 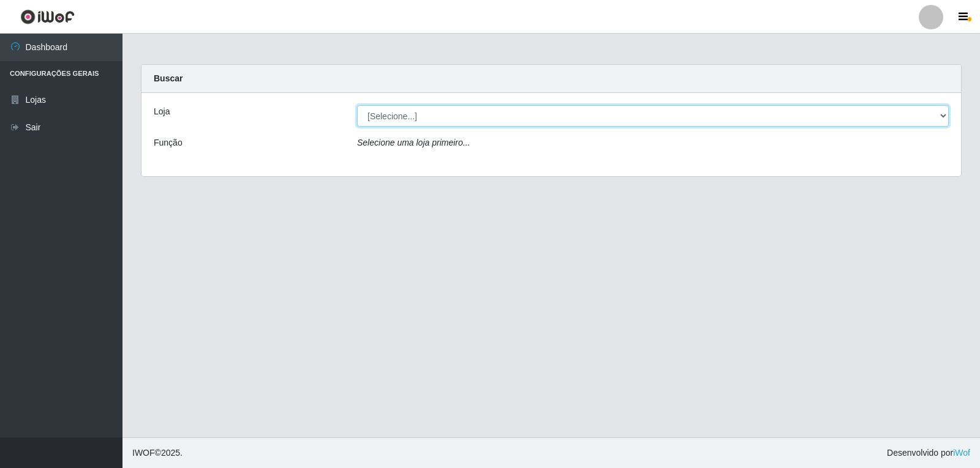 What do you see at coordinates (413, 143) in the screenshot?
I see `i: Selecione uma loja primeiro...` at bounding box center [413, 143].